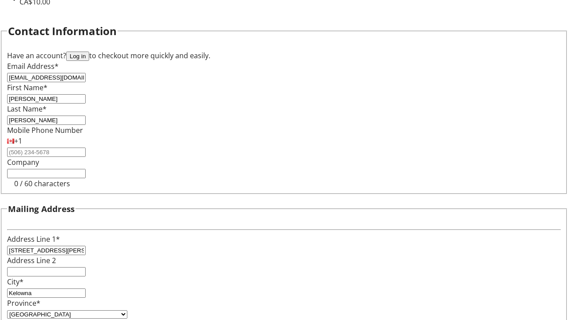  Describe the element at coordinates (62, 31) in the screenshot. I see `h2: Contact Information` at that location.